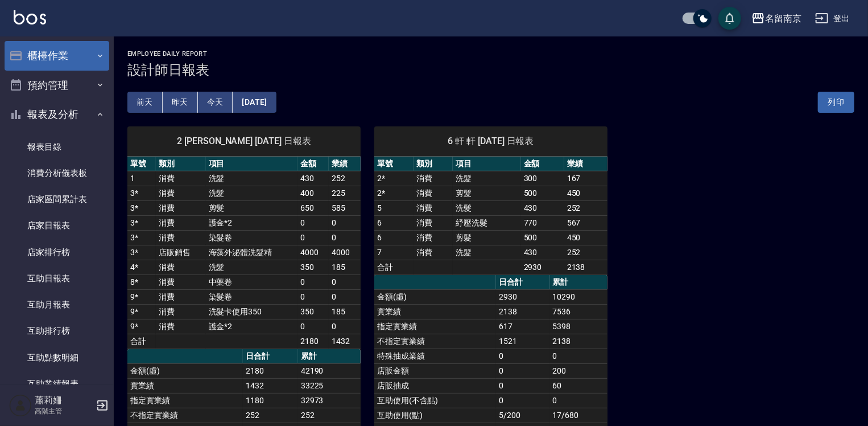 This screenshot has height=426, width=868. I want to click on th: 金額, so click(313, 164).